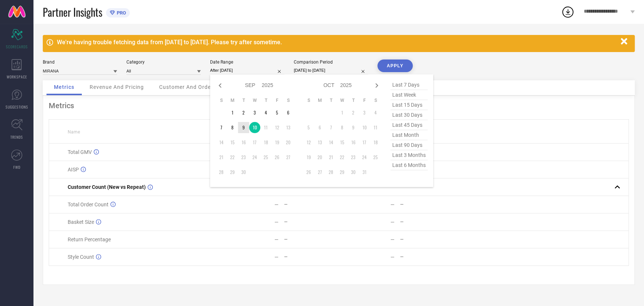 The width and height of the screenshot is (644, 306). Describe the element at coordinates (409, 95) in the screenshot. I see `span: last week` at that location.